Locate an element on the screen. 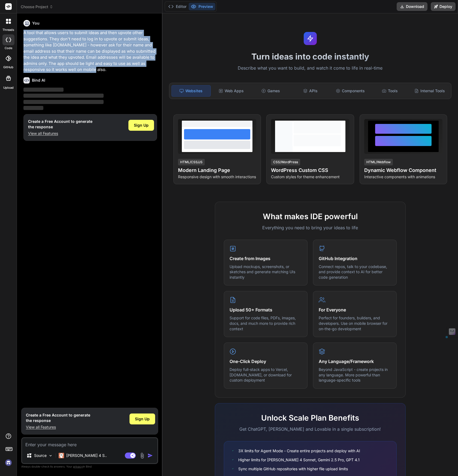 Image resolution: width=458 pixels, height=476 pixels. div: HTML/Webflow is located at coordinates (379, 162).